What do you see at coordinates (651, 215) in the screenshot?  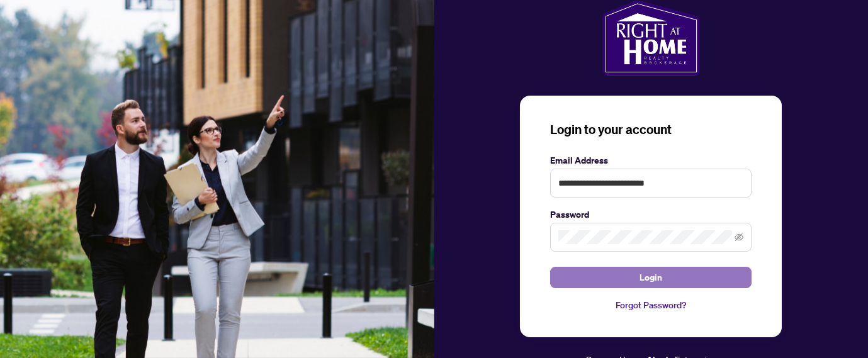 I see `label: Password` at bounding box center [651, 215].